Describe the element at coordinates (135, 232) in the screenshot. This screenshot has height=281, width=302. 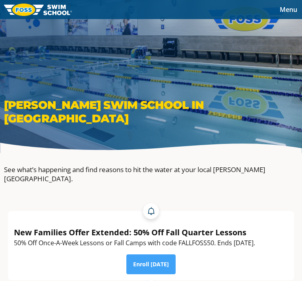
I see `div: New Families Offer Extended: 50% Off Fall Quarter Lessons` at that location.